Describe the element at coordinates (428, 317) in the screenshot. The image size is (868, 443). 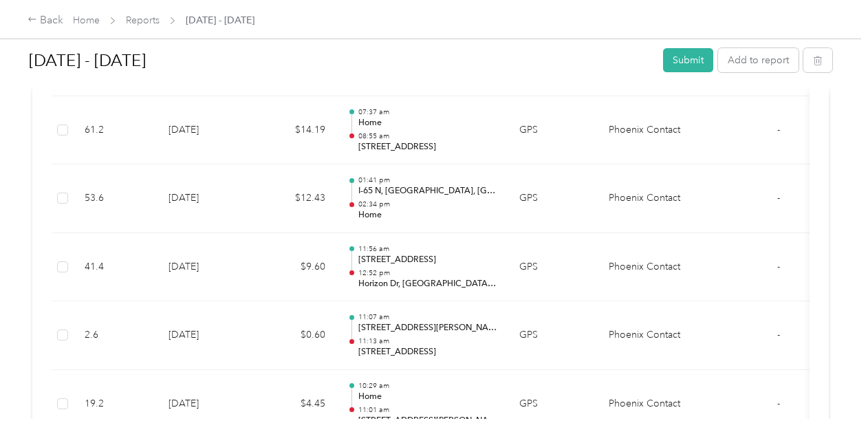
I see `p: 11:07 am` at that location.